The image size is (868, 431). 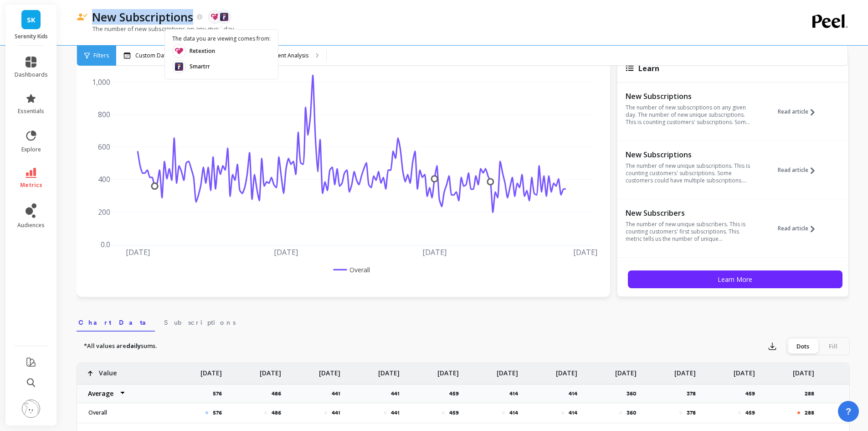 What do you see at coordinates (134, 346) in the screenshot?
I see `strong: daily` at bounding box center [134, 346].